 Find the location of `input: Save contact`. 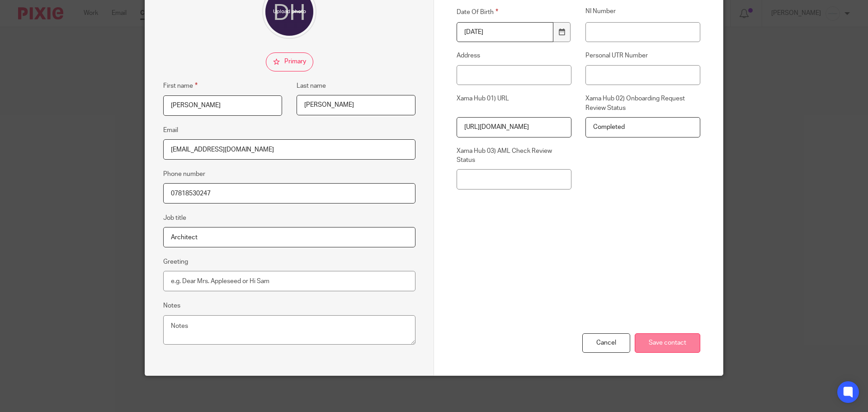

input: Save contact is located at coordinates (668, 342).